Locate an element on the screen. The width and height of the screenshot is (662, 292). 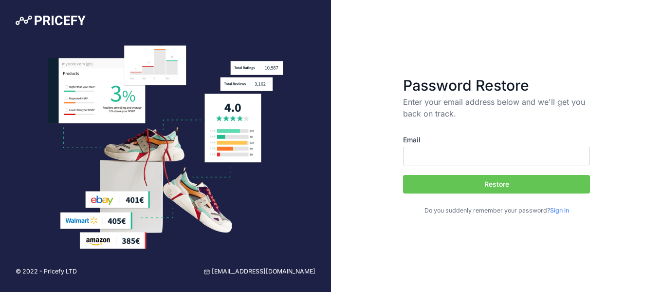
h3: Password Restore is located at coordinates (497, 85).